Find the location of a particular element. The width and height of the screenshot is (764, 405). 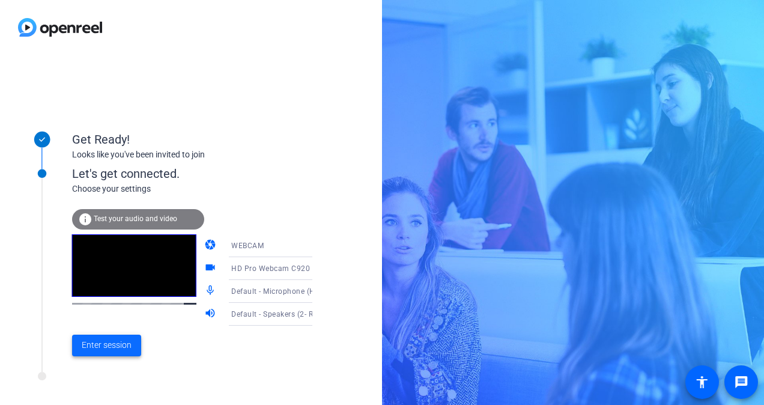

span: Default - Speakers (2- Realtek(R) Audio) is located at coordinates (300, 314).